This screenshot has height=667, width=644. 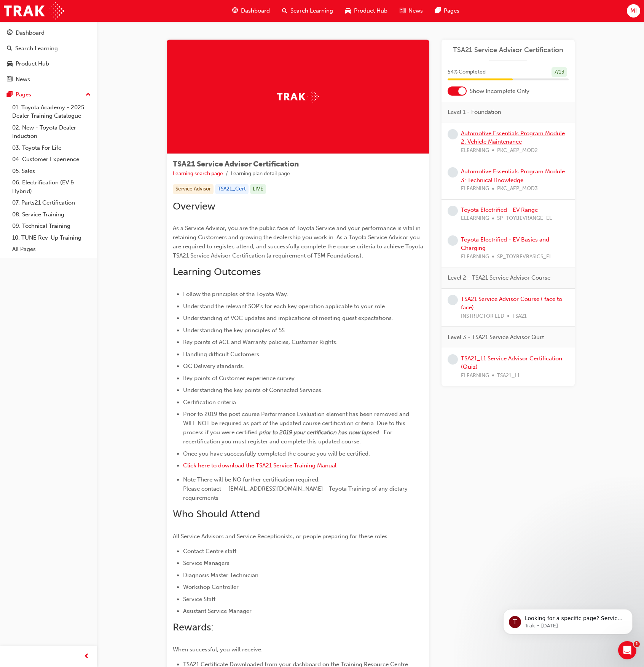 I want to click on a: Automotive Essentials Program Module 2: Vehicle Maintenance, so click(x=512, y=138).